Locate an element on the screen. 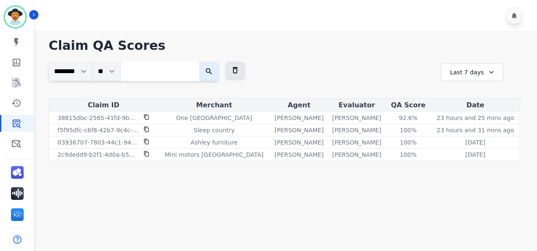 Image resolution: width=537 pixels, height=251 pixels. p: Ashley furniture is located at coordinates (214, 142).